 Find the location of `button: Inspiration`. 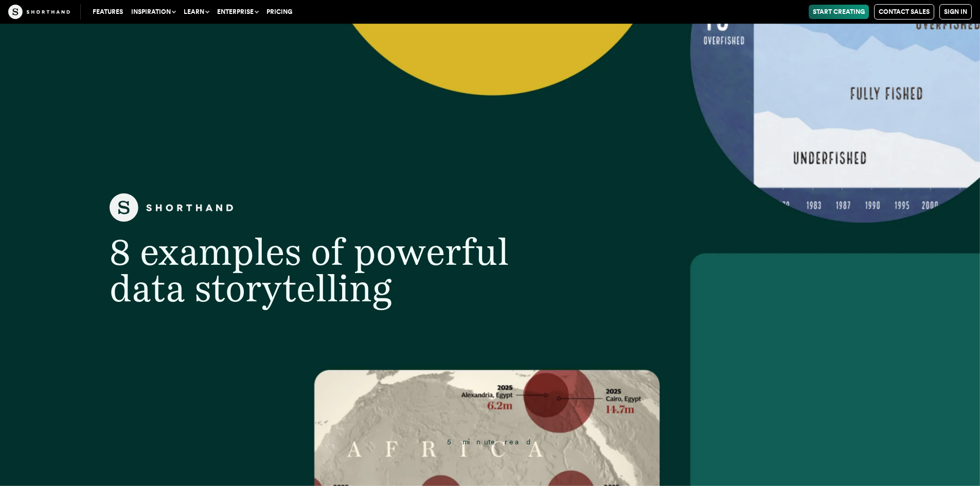

button: Inspiration is located at coordinates (153, 12).